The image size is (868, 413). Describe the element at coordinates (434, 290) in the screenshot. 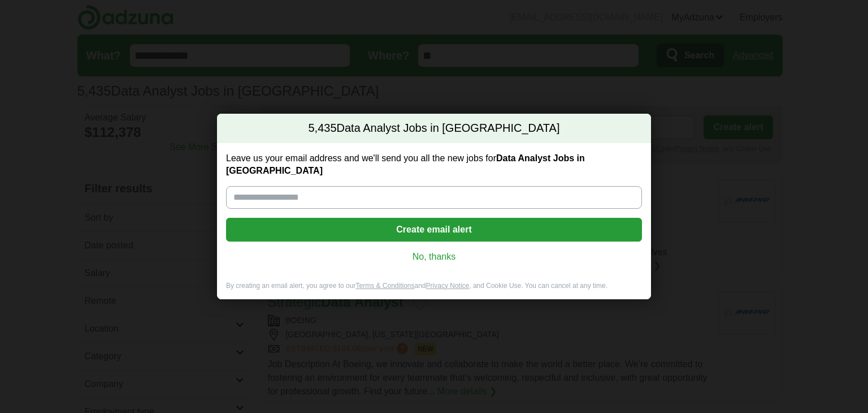

I see `div: By creating an email alert, you agree to our and , and Cookie Use. You can cancel at any time.` at that location.